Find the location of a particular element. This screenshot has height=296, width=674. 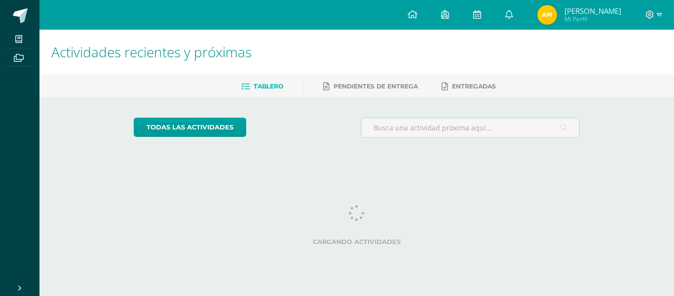

input: Busca una actividad próxima aquí... is located at coordinates (470, 127).